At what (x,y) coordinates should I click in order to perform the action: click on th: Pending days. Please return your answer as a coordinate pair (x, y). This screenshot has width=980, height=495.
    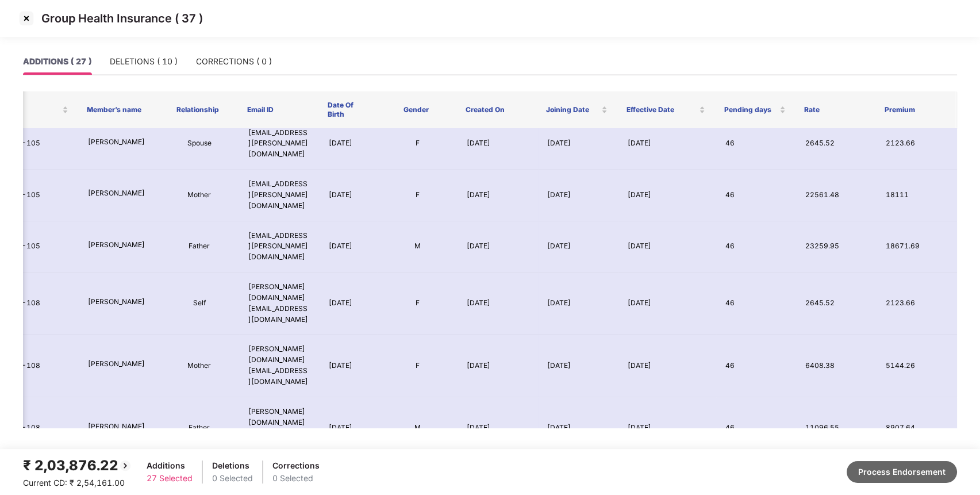
    Looking at the image, I should click on (755, 110).